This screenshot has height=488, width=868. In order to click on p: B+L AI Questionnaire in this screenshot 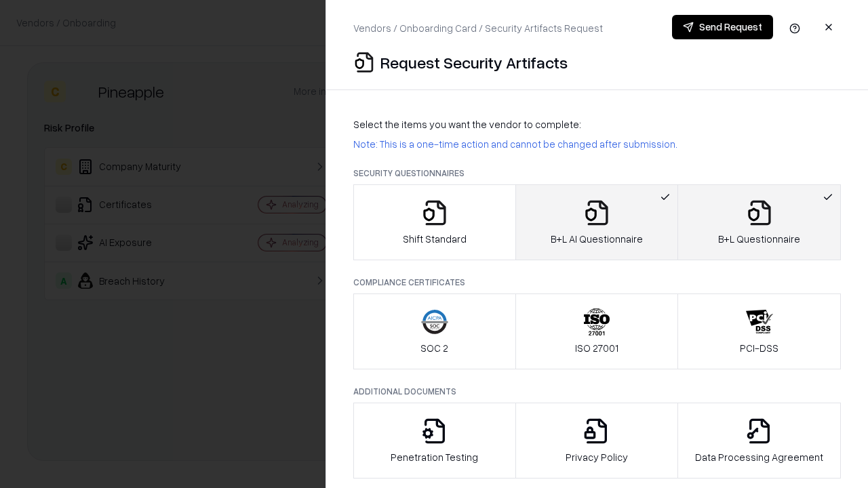, I will do `click(596, 238)`.